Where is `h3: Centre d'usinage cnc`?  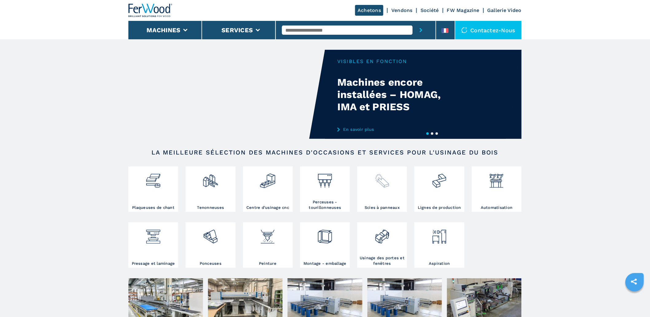
h3: Centre d'usinage cnc is located at coordinates (267, 208).